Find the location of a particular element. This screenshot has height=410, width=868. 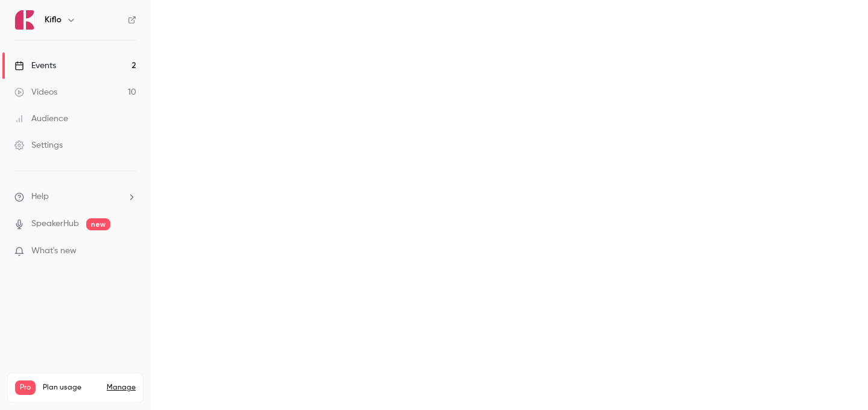

a: Manage is located at coordinates (121, 387).